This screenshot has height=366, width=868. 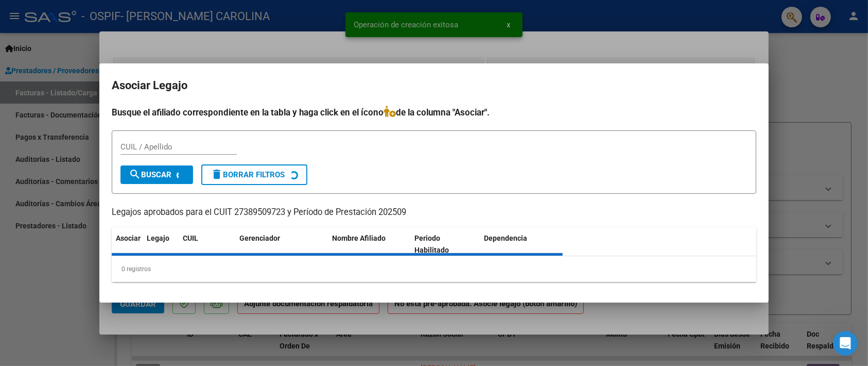 I want to click on datatable-header-cell: Periodo Habilitado, so click(x=445, y=244).